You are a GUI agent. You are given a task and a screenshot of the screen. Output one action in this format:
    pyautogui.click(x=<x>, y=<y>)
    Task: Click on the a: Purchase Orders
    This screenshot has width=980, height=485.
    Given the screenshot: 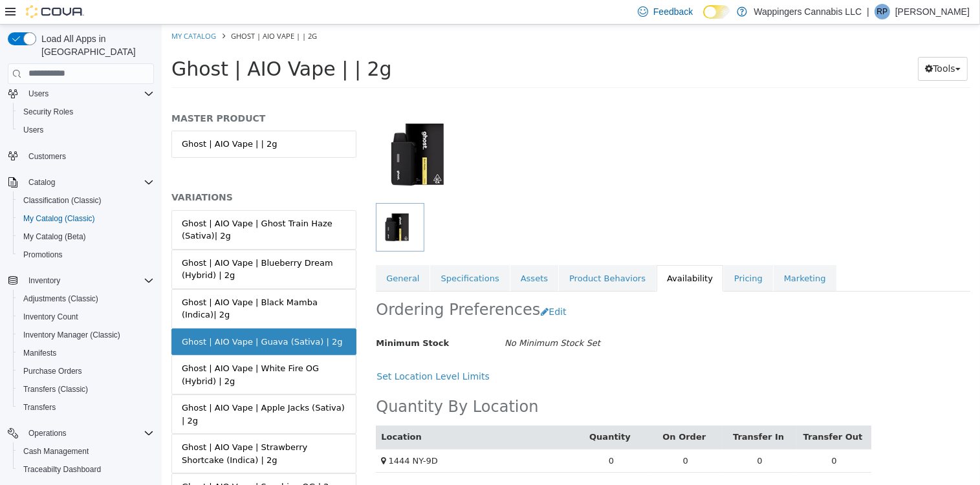 What is the action you would take?
    pyautogui.click(x=52, y=371)
    